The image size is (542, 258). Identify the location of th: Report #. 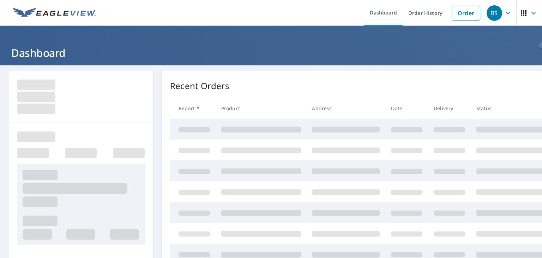
(193, 108).